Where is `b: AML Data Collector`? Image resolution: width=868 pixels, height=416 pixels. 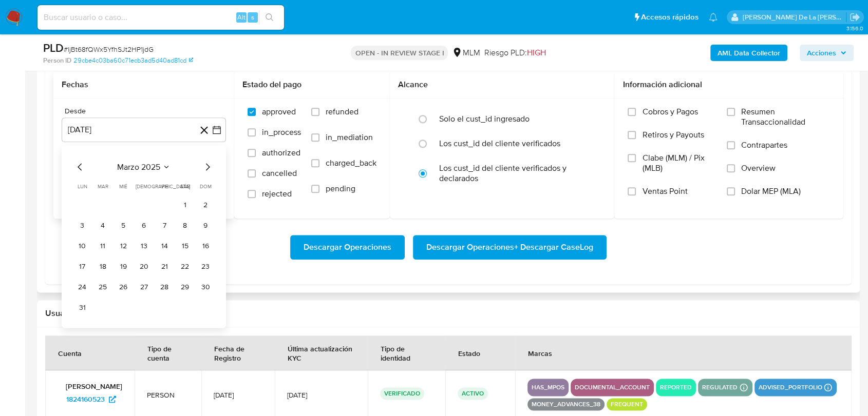 b: AML Data Collector is located at coordinates (749, 53).